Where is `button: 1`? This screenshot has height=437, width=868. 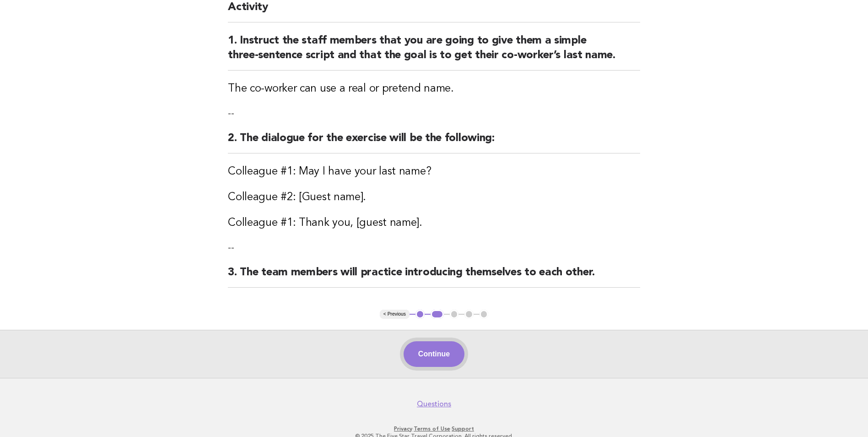
button: 1 is located at coordinates (420, 314).